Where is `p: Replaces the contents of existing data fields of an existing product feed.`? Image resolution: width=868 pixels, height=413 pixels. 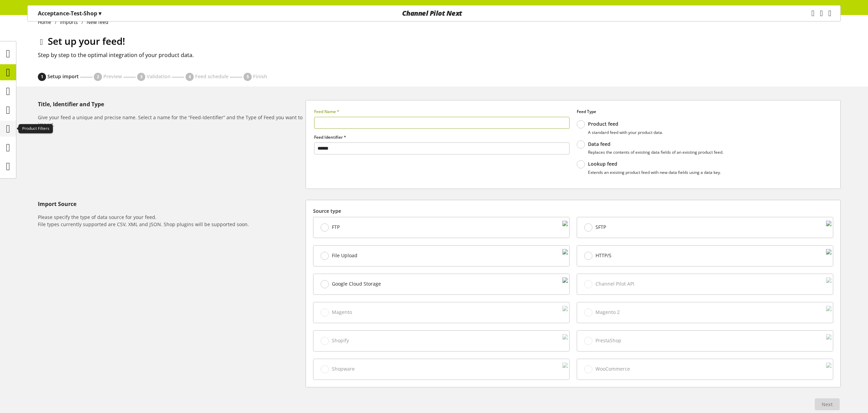 p: Replaces the contents of existing data fields of an existing product feed. is located at coordinates (655, 152).